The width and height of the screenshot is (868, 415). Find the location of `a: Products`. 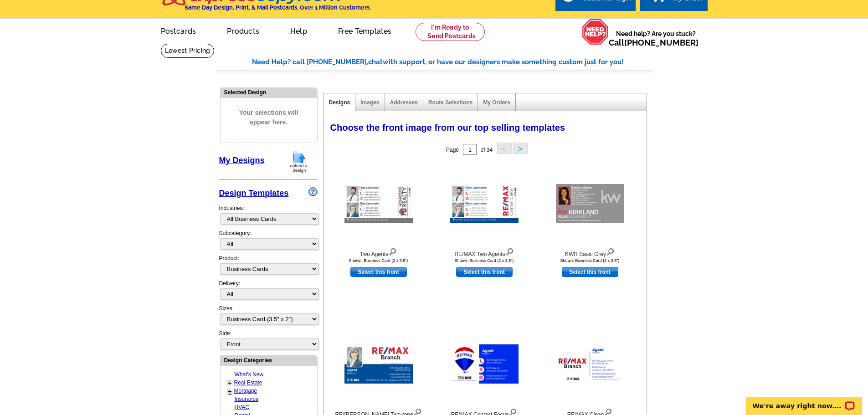

a: Products is located at coordinates (243, 30).